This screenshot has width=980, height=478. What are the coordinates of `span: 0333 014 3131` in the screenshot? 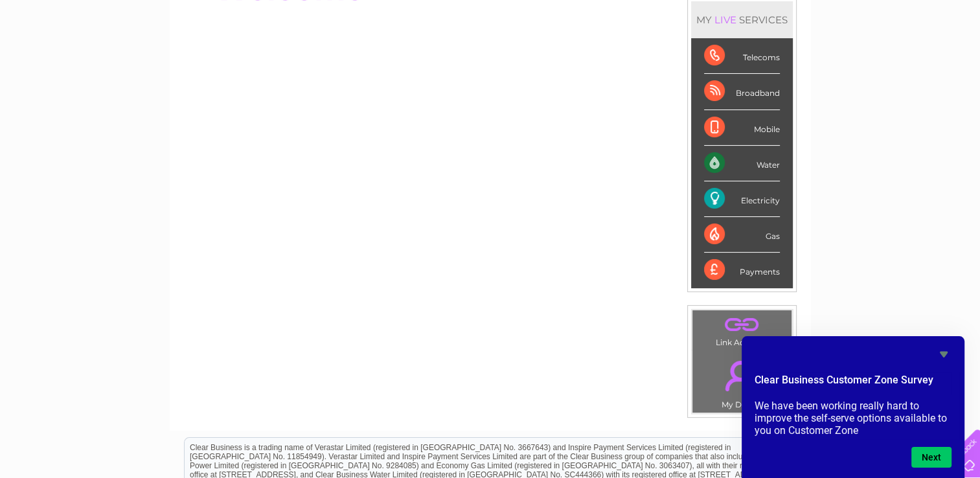 It's located at (780, 14).